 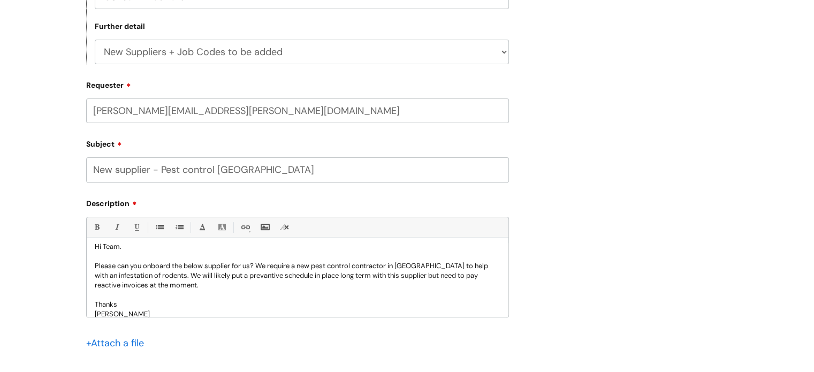 I want to click on label: Requester, so click(x=298, y=84).